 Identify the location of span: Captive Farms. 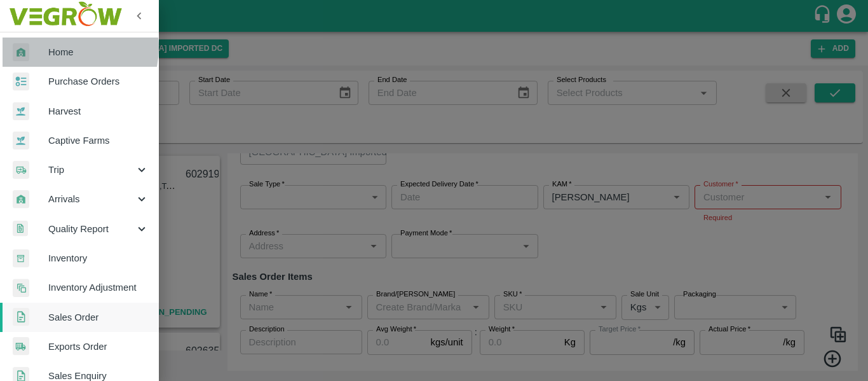
(98, 140).